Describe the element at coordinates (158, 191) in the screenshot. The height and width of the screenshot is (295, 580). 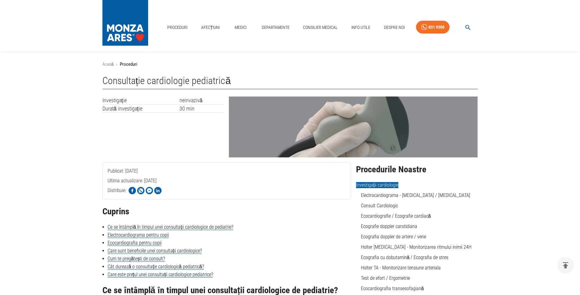
I see `img: Share on LinkedIn` at that location.